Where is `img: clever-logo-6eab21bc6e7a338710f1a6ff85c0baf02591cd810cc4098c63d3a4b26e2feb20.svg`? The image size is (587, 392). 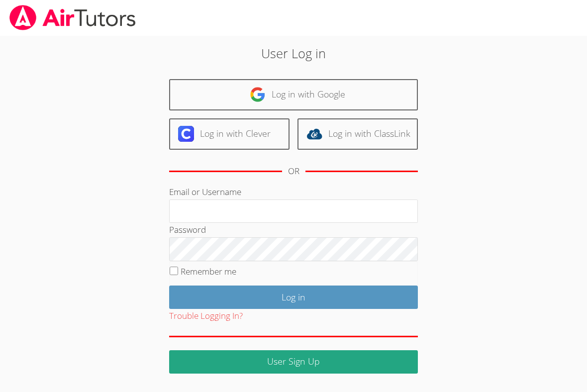 img: clever-logo-6eab21bc6e7a338710f1a6ff85c0baf02591cd810cc4098c63d3a4b26e2feb20.svg is located at coordinates (186, 134).